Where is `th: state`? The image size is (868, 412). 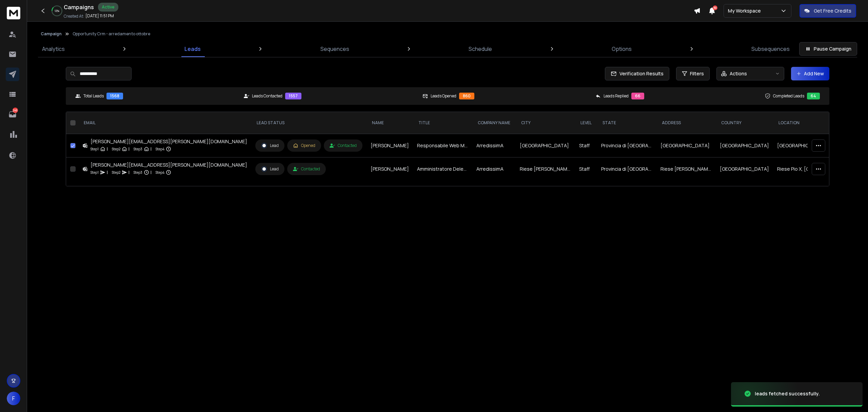 th: state is located at coordinates (626, 123).